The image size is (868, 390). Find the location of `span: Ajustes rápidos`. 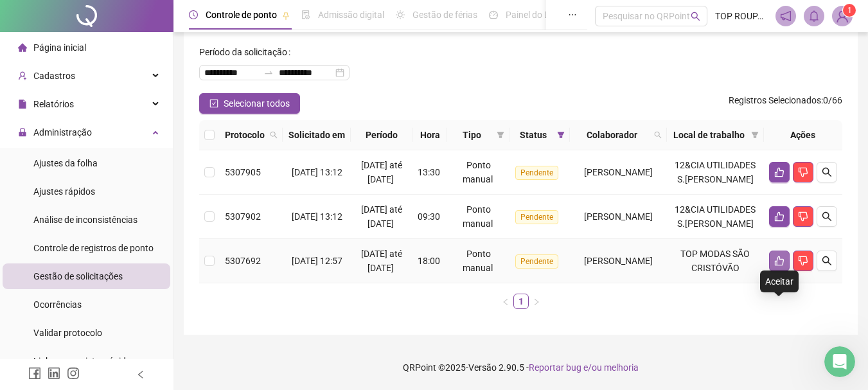

span: Ajustes rápidos is located at coordinates (65, 191).